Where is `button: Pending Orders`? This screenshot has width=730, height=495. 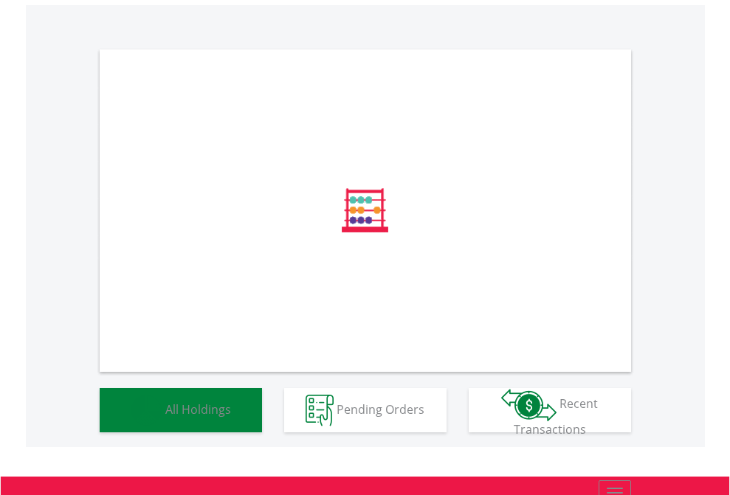 button: Pending Orders is located at coordinates (365, 410).